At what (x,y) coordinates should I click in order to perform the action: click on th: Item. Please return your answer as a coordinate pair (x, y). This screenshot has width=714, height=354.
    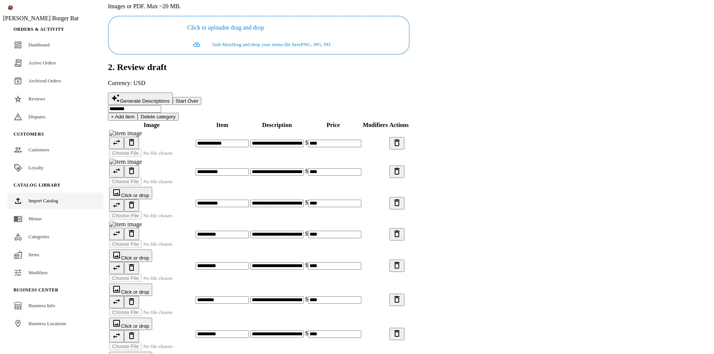
    Looking at the image, I should click on (222, 125).